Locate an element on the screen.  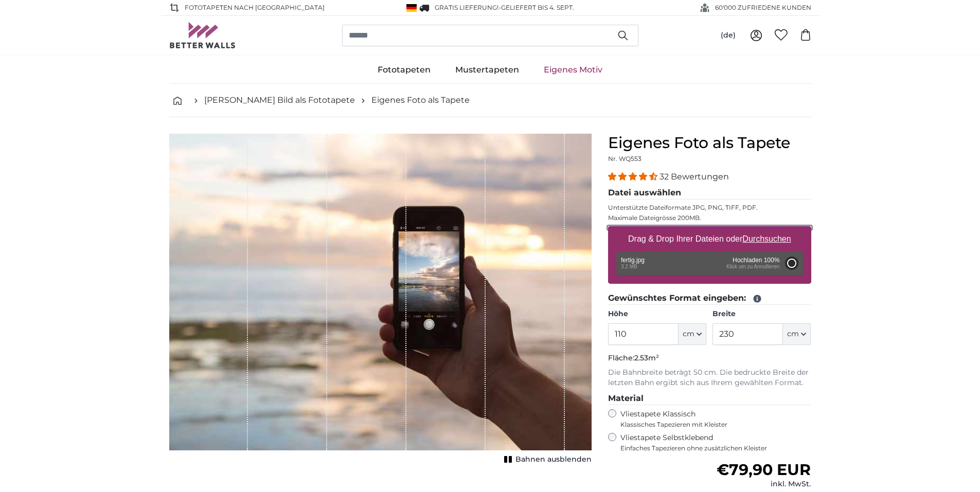
a: Fototapeten is located at coordinates (404, 70).